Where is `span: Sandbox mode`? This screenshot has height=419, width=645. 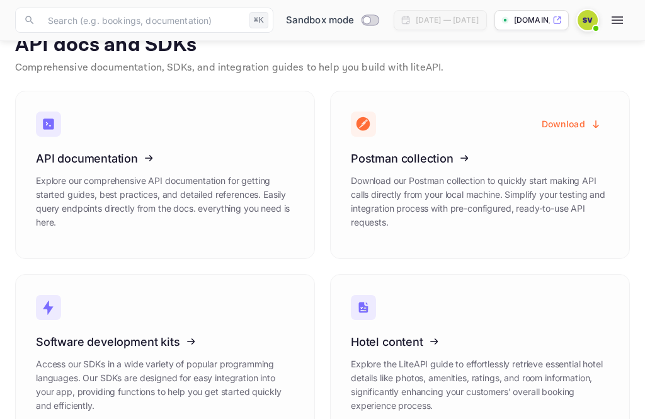
span: Sandbox mode is located at coordinates (320, 20).